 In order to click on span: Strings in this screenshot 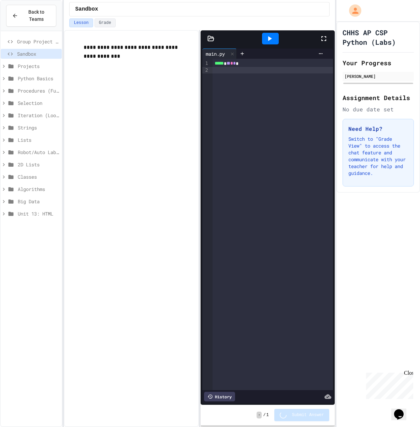, I will do `click(38, 127)`.